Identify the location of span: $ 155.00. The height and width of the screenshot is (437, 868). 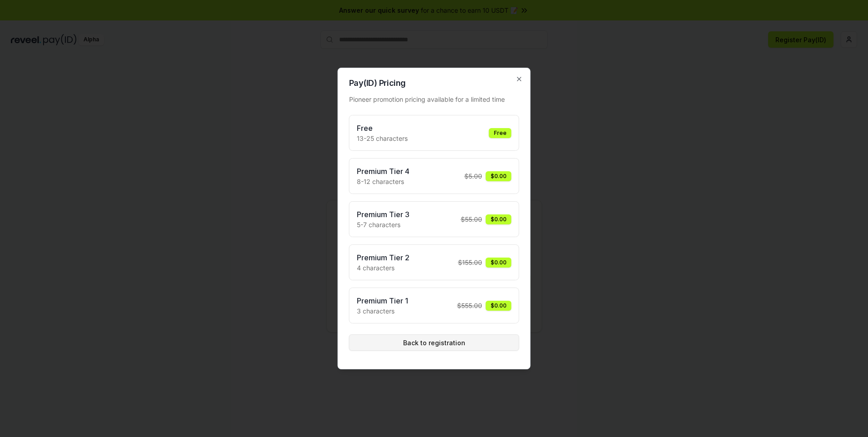
(470, 262).